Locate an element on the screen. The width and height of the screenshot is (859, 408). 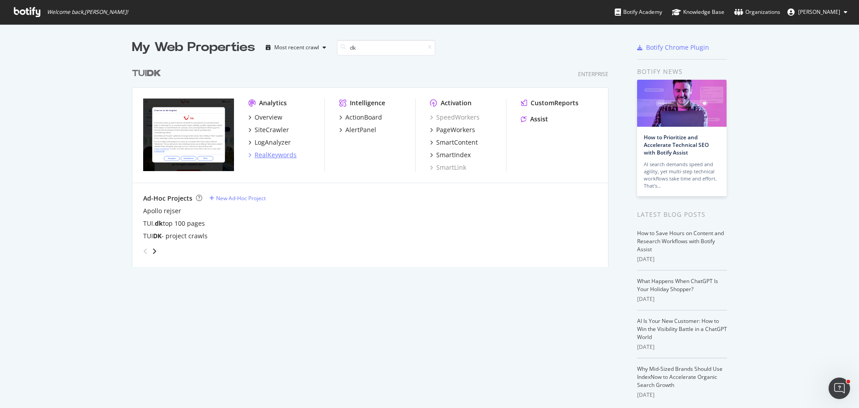
div: grid is located at coordinates (374, 162).